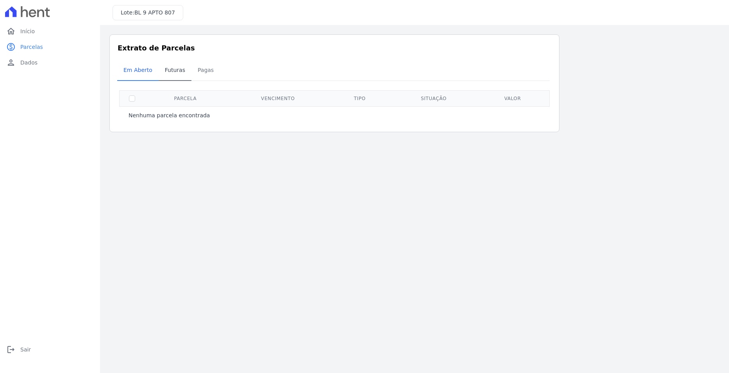 This screenshot has width=729, height=373. I want to click on h3: Lote:, so click(148, 13).